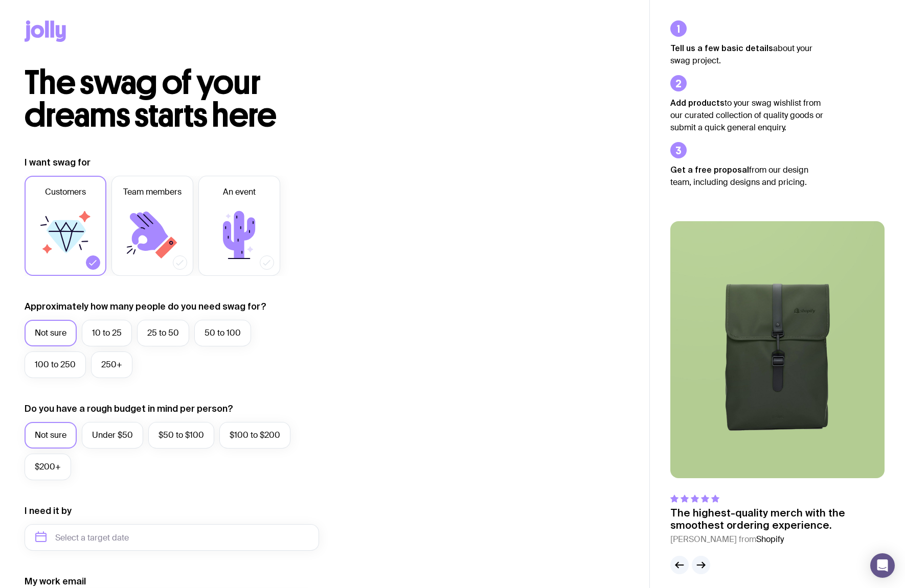 The width and height of the screenshot is (905, 588). What do you see at coordinates (163, 333) in the screenshot?
I see `label: 25 to 50` at bounding box center [163, 333].